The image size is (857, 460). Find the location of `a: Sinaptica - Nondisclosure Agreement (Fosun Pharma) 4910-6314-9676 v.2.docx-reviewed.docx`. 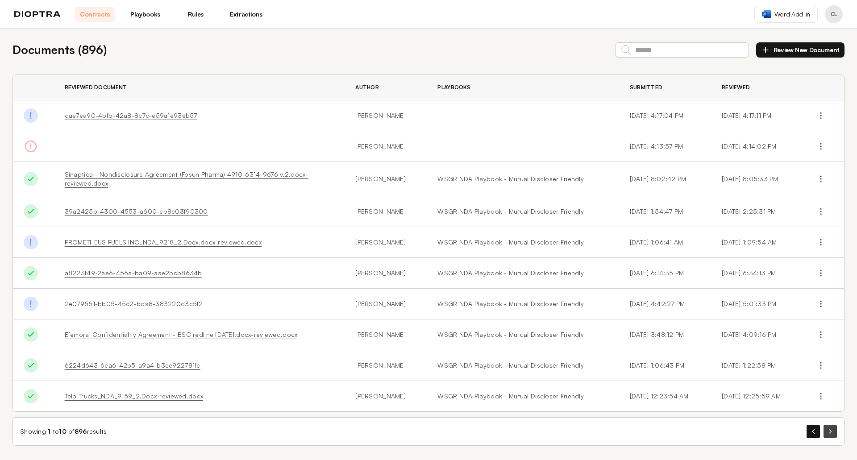

a: Sinaptica - Nondisclosure Agreement (Fosun Pharma) 4910-6314-9676 v.2.docx-reviewed.docx is located at coordinates (187, 178).